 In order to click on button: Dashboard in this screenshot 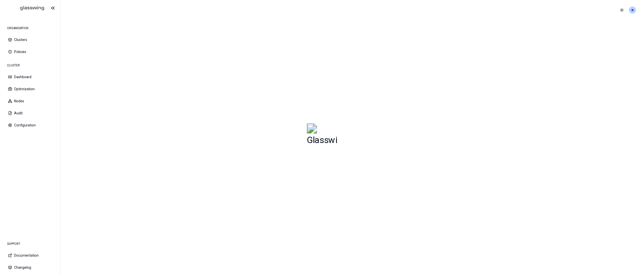, I will do `click(30, 77)`.